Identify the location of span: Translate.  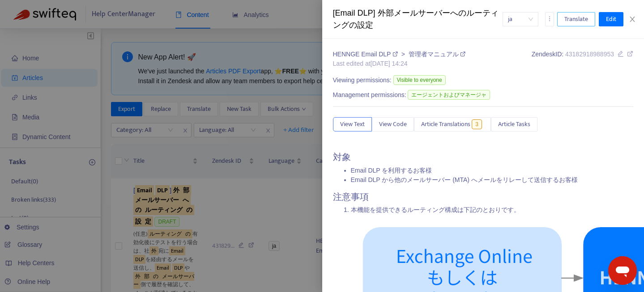
(576, 19).